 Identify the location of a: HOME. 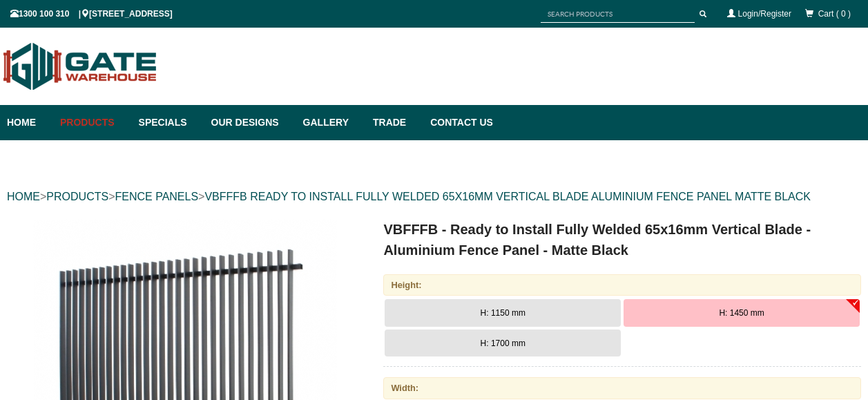
(23, 196).